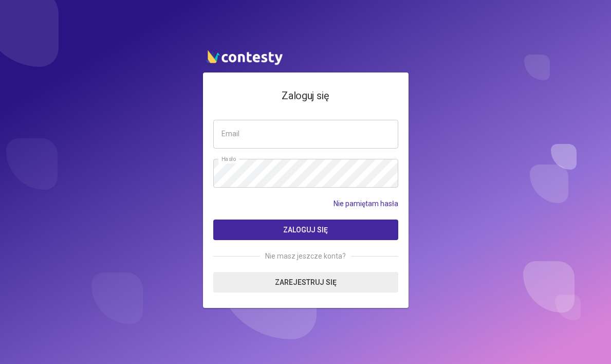 The width and height of the screenshot is (611, 364). What do you see at coordinates (244, 57) in the screenshot?
I see `img: contesty logo` at bounding box center [244, 57].